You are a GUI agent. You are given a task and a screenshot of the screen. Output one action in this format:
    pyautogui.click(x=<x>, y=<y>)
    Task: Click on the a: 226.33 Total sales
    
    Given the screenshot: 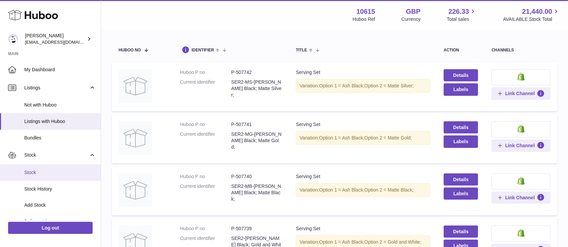 What is the action you would take?
    pyautogui.click(x=461, y=15)
    